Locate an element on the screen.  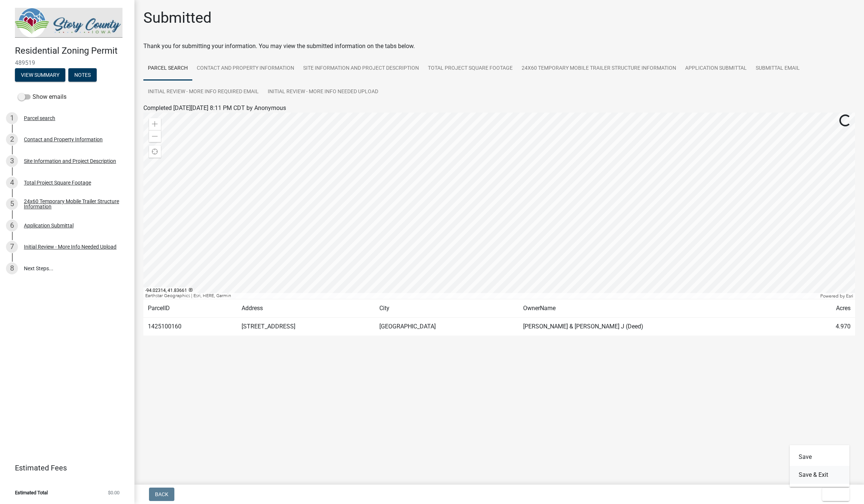
div: Application Submittal is located at coordinates (49, 226).